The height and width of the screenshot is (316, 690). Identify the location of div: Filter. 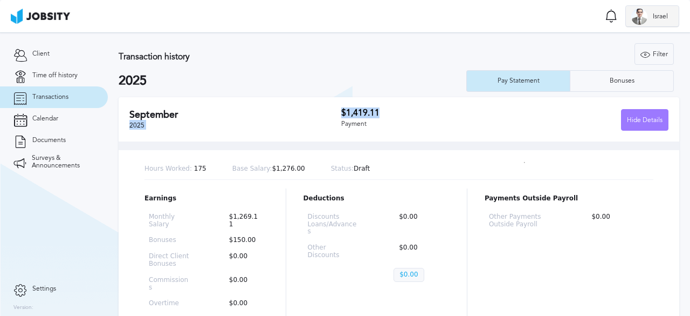
(654, 54).